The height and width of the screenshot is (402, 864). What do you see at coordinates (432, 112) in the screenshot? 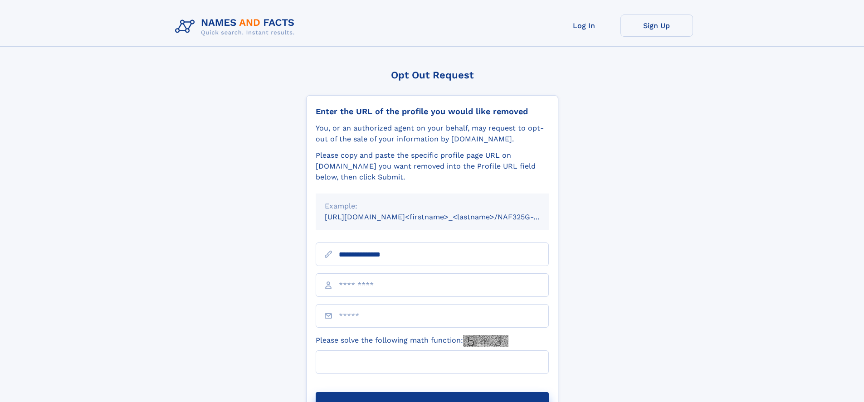
I see `div: Enter the URL of the profile you would like removed` at bounding box center [432, 112].